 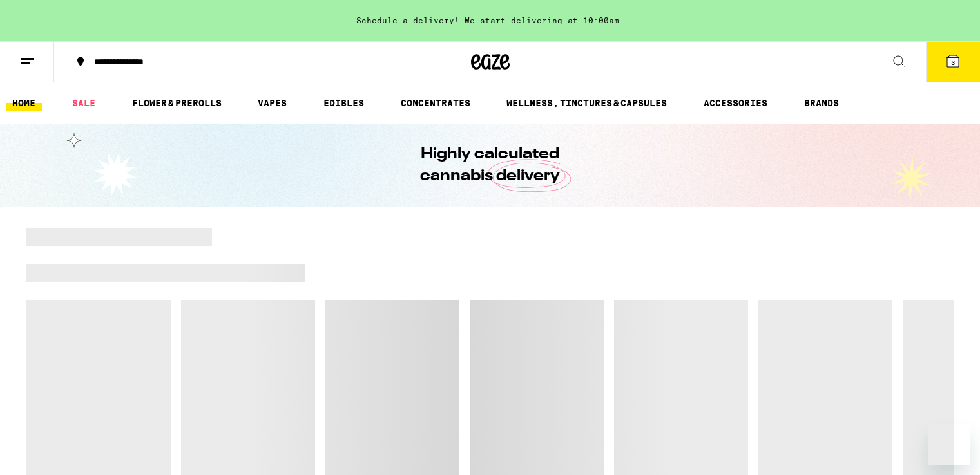 I want to click on a: ACCESSORIES, so click(x=735, y=103).